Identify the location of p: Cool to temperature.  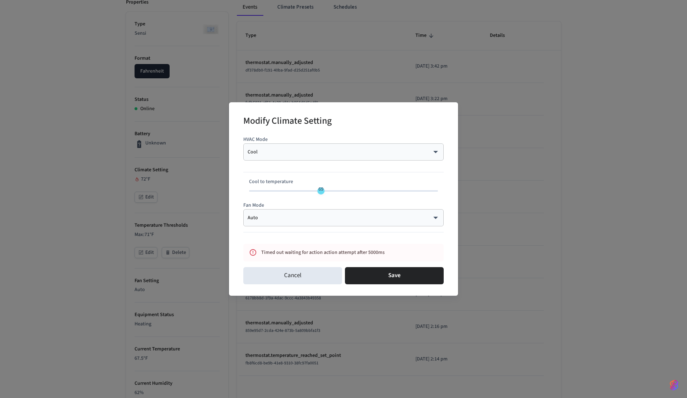
(344, 182).